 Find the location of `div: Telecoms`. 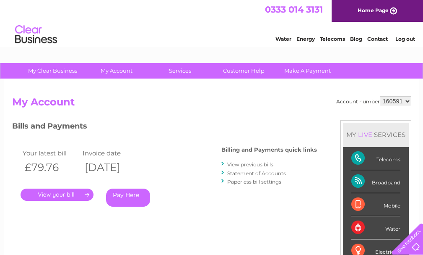

div: Telecoms is located at coordinates (376, 158).